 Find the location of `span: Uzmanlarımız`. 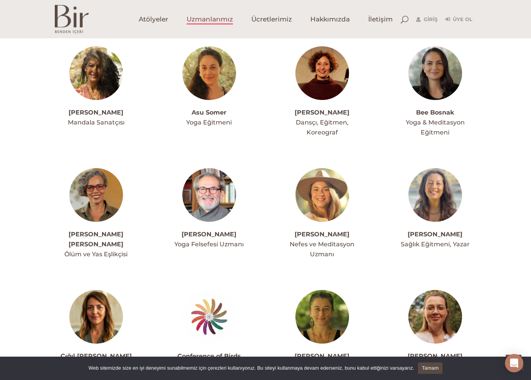

span: Uzmanlarımız is located at coordinates (210, 19).